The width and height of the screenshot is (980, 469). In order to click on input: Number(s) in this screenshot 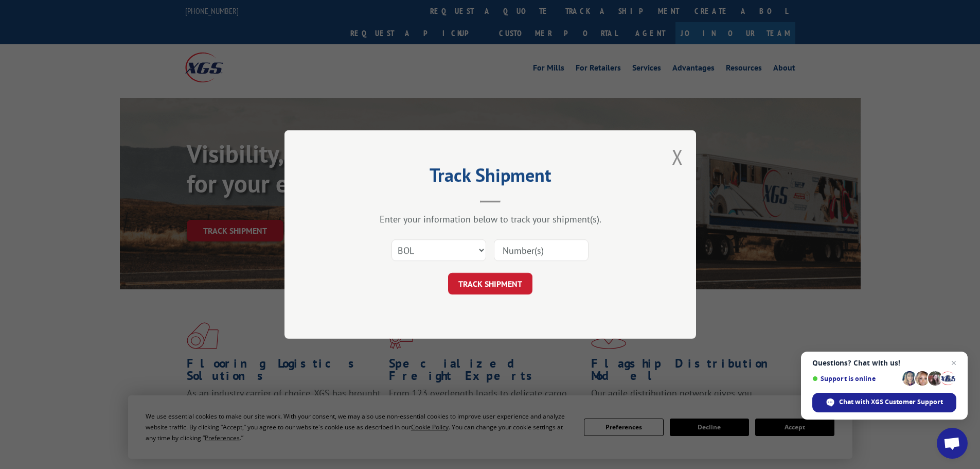, I will do `click(541, 250)`.